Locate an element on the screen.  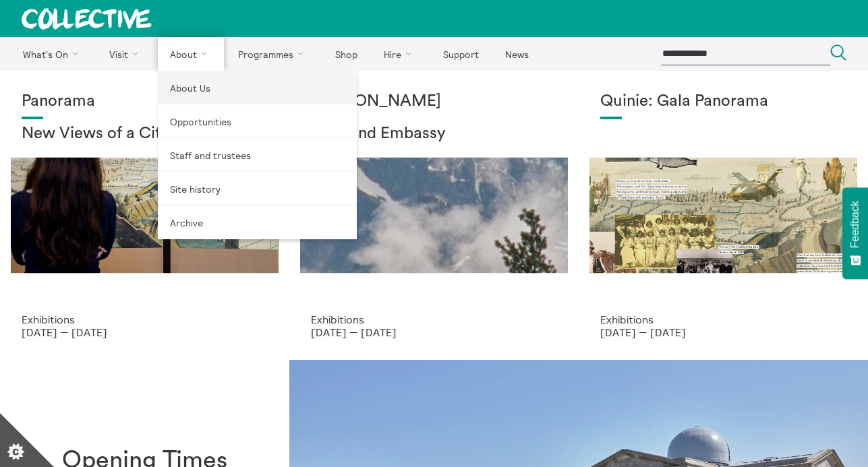
a: Support is located at coordinates (461, 54).